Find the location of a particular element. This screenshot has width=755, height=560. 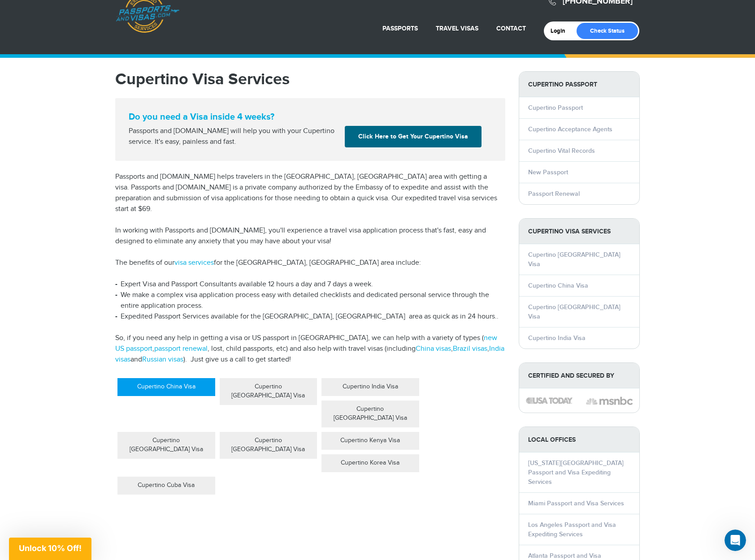

a: Contact is located at coordinates (511, 29).